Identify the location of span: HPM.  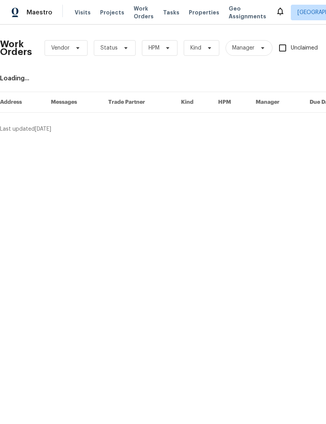
(154, 48).